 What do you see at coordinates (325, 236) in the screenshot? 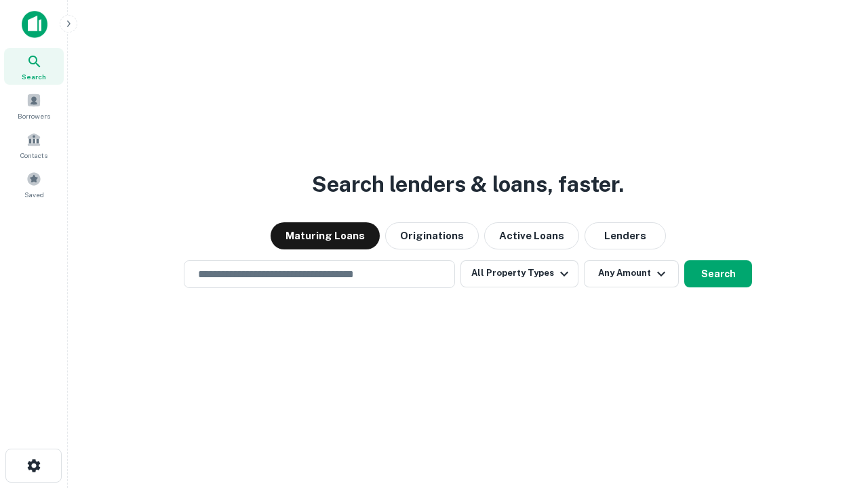
I see `button: Maturing Loans` at bounding box center [325, 236].